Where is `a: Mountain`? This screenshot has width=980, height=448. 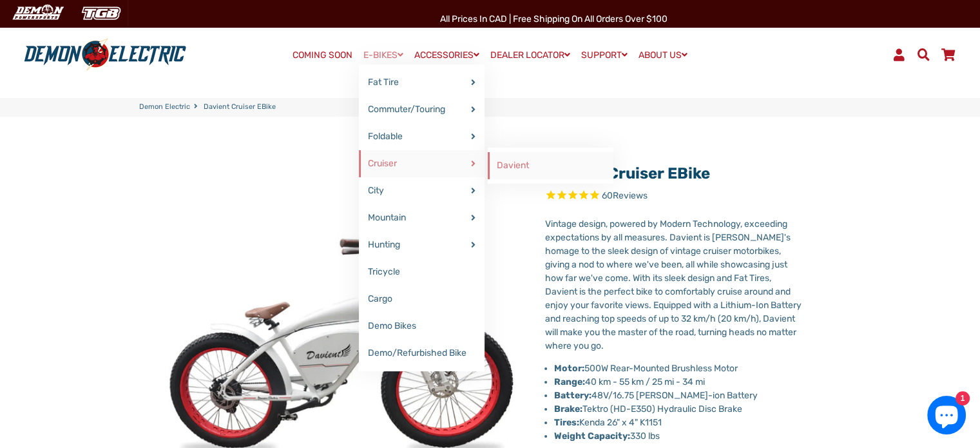 a: Mountain is located at coordinates (422, 218).